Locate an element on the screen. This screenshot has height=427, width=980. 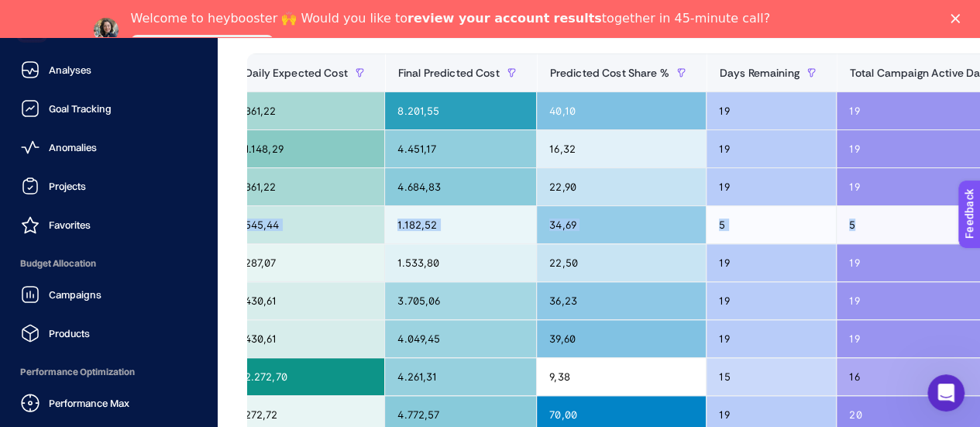
div: 40,10 is located at coordinates (621, 111).